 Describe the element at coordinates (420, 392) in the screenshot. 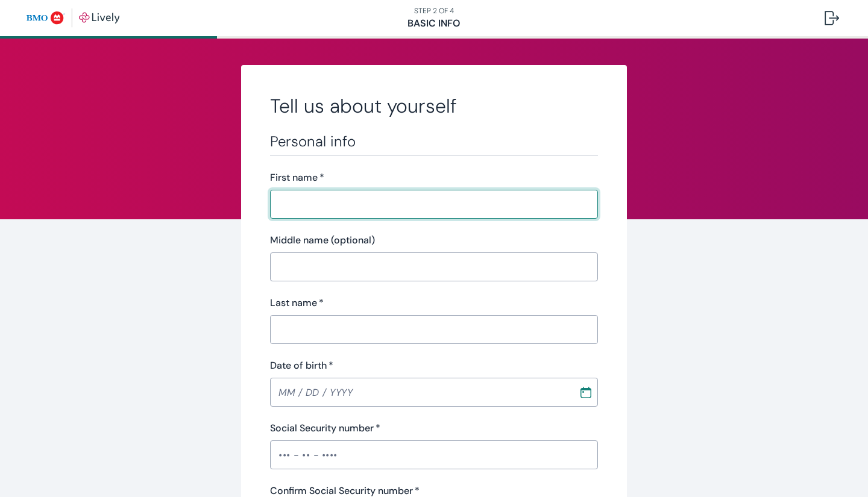

I see `input: MM / DD / YYYY` at that location.